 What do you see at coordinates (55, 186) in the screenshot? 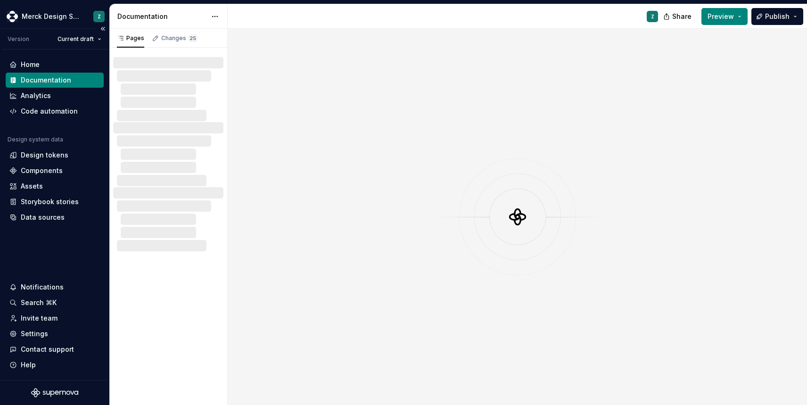
I see `a: Assets` at bounding box center [55, 186].